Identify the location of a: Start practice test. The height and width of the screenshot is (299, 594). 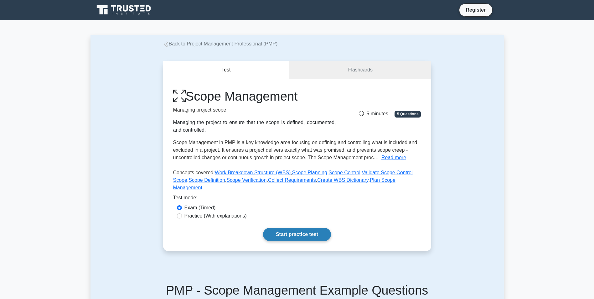
(297, 234).